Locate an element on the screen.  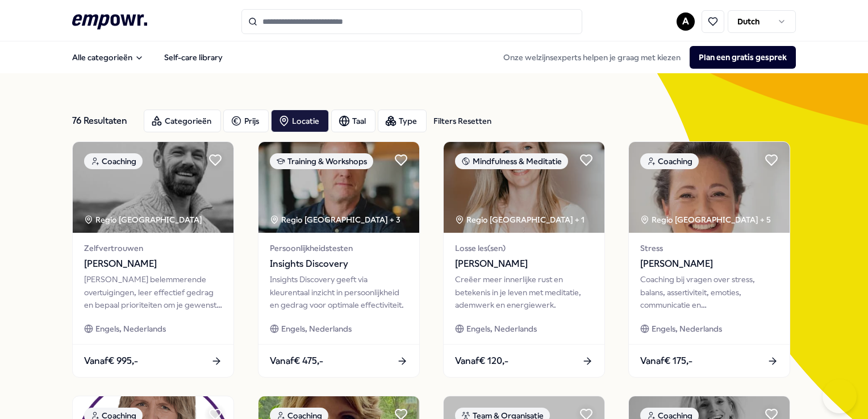
button: Categorieën is located at coordinates (182, 121).